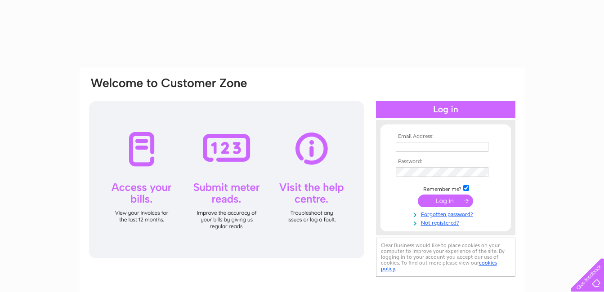  What do you see at coordinates (445, 201) in the screenshot?
I see `input: Submit` at bounding box center [445, 201].